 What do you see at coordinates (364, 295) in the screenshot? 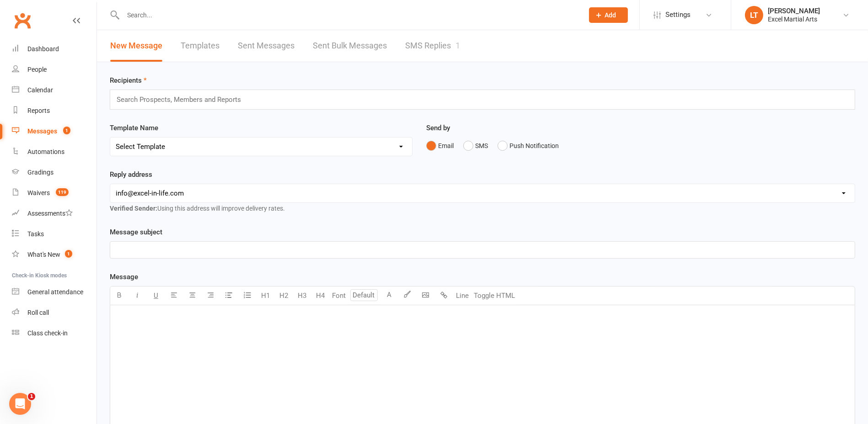
I see `input: Default` at bounding box center [364, 295].